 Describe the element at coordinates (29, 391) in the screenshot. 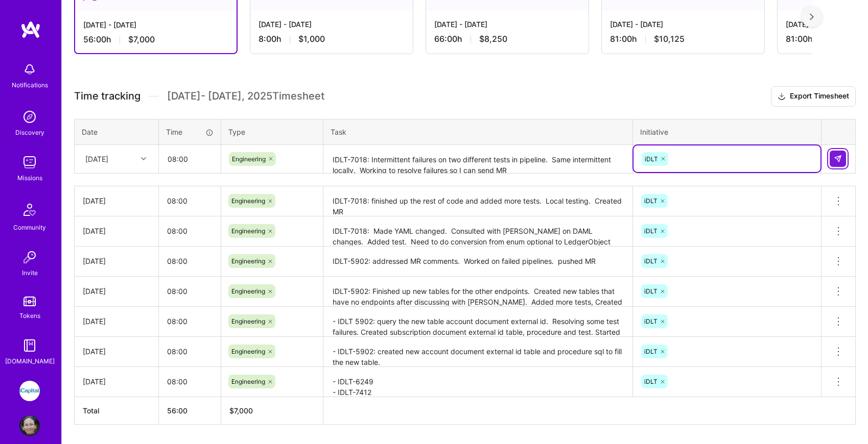

I see `img: iCapital: Build and maintain RESTful API` at that location.